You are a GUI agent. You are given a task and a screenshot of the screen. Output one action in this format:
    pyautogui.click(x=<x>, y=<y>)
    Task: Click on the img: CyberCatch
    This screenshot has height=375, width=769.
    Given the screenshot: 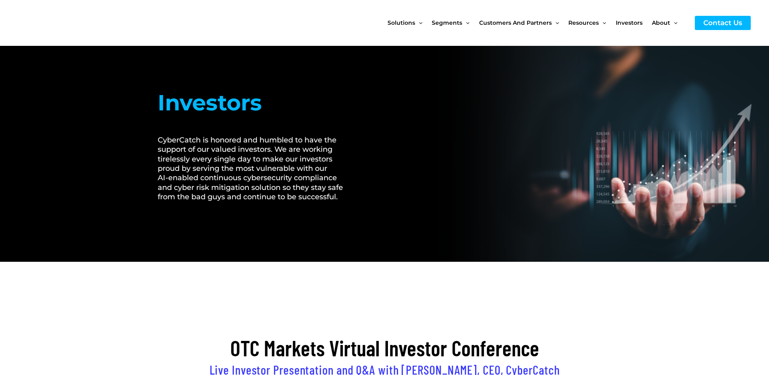 What is the action you would take?
    pyautogui.click(x=63, y=23)
    